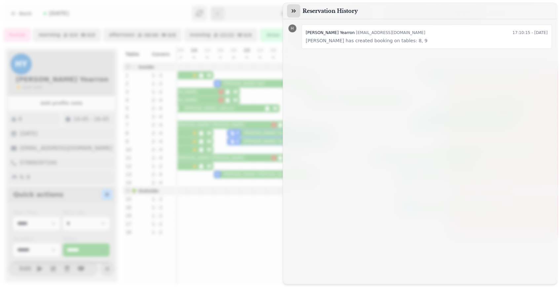 The height and width of the screenshot is (287, 560). Describe the element at coordinates (292, 28) in the screenshot. I see `span: H` at that location.